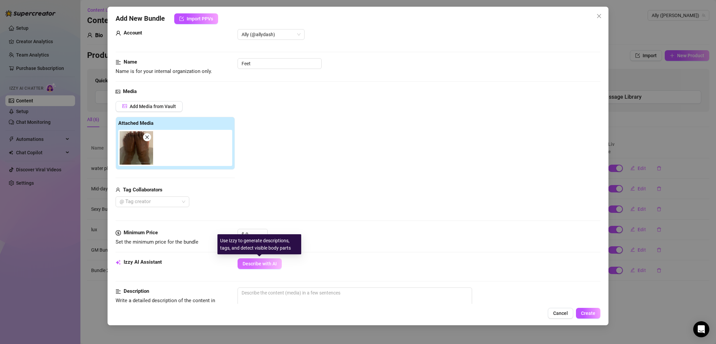  Describe the element at coordinates (149, 106) in the screenshot. I see `button: Add Media from Vault` at that location.